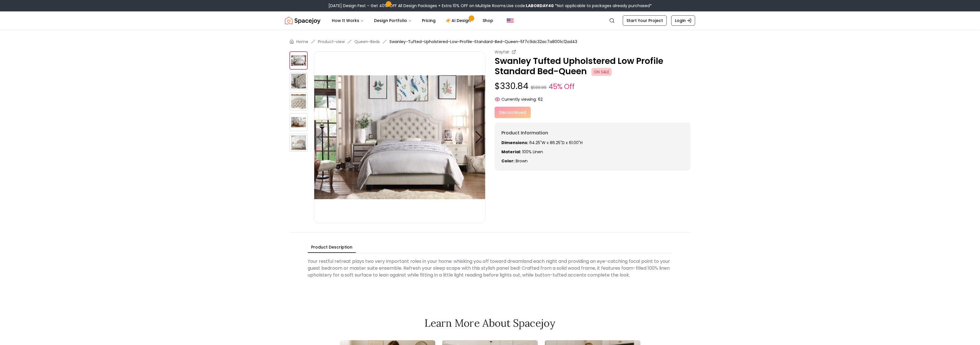 This screenshot has height=345, width=980. Describe the element at coordinates (511, 152) in the screenshot. I see `strong: Material:` at that location.